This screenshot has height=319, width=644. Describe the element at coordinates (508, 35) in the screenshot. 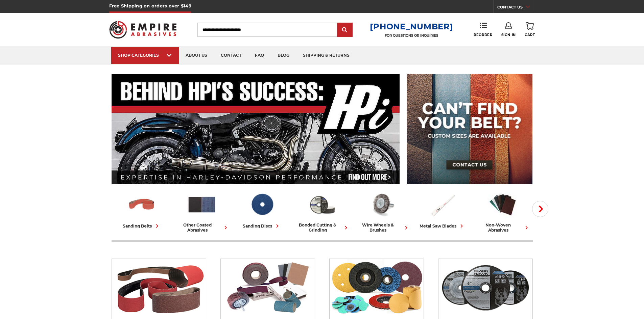

I see `span: Sign In` at that location.